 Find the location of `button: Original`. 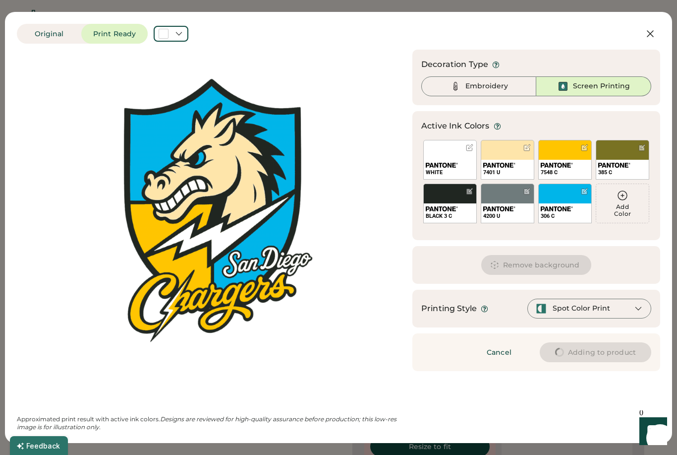

button: Original is located at coordinates (49, 34).